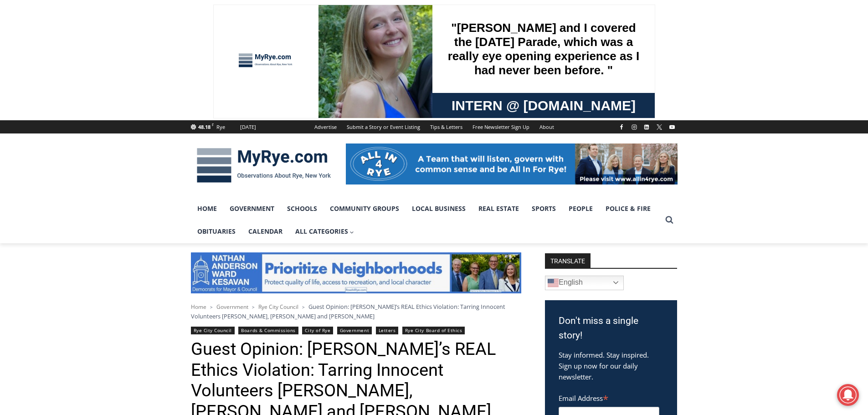 Image resolution: width=868 pixels, height=415 pixels. I want to click on a: Police & Fire, so click(628, 208).